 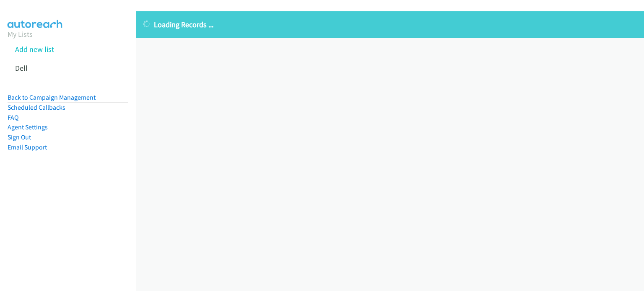 What do you see at coordinates (20, 34) in the screenshot?
I see `a: My Lists` at bounding box center [20, 34].